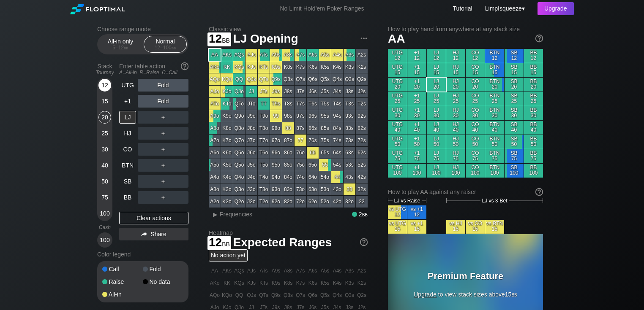 The height and width of the screenshot is (310, 644). What do you see at coordinates (227, 92) in the screenshot?
I see `div: KJo` at bounding box center [227, 92].